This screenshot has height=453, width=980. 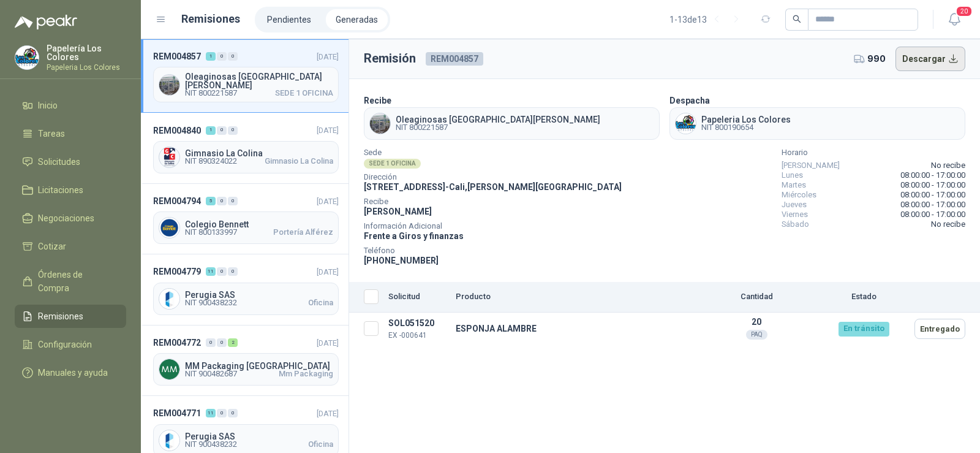 I want to click on th: Cantidad, so click(x=757, y=297).